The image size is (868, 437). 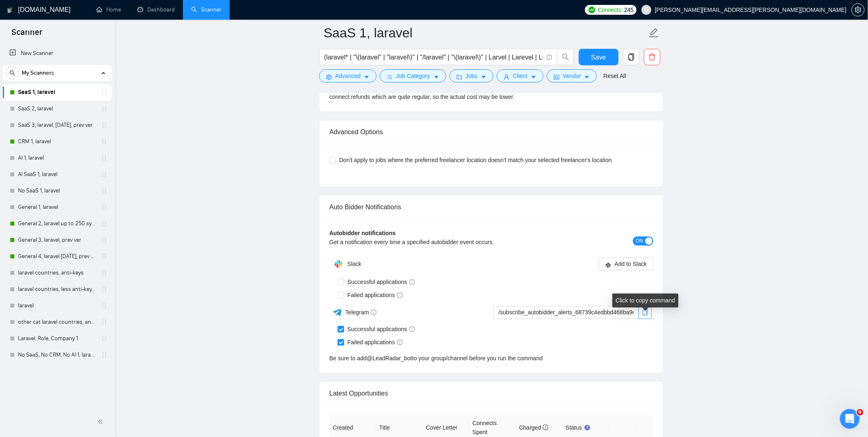 I want to click on span: edit, so click(x=654, y=33).